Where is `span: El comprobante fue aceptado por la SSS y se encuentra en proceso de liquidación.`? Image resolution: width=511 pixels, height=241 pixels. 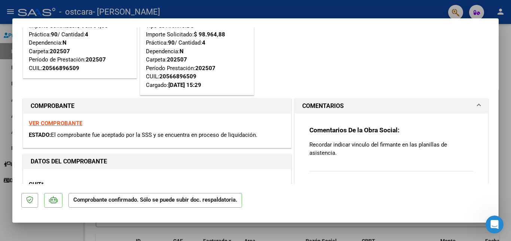
span: El comprobante fue aceptado por la SSS y se encuentra en proceso de liquidación. is located at coordinates (154, 135).